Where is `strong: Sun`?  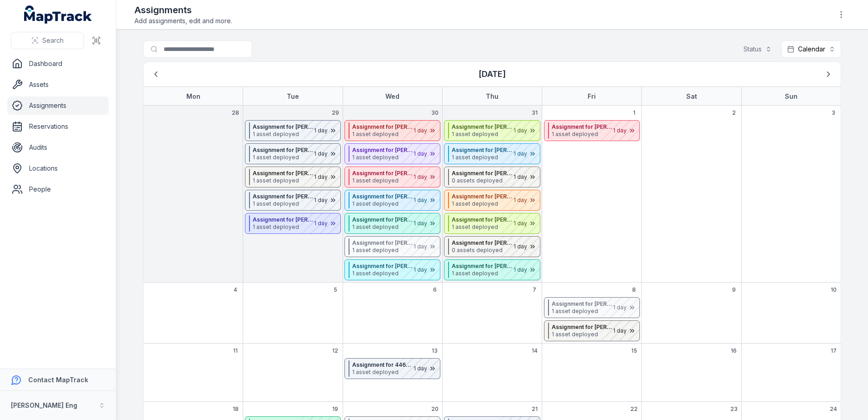 strong: Sun is located at coordinates (791, 96).